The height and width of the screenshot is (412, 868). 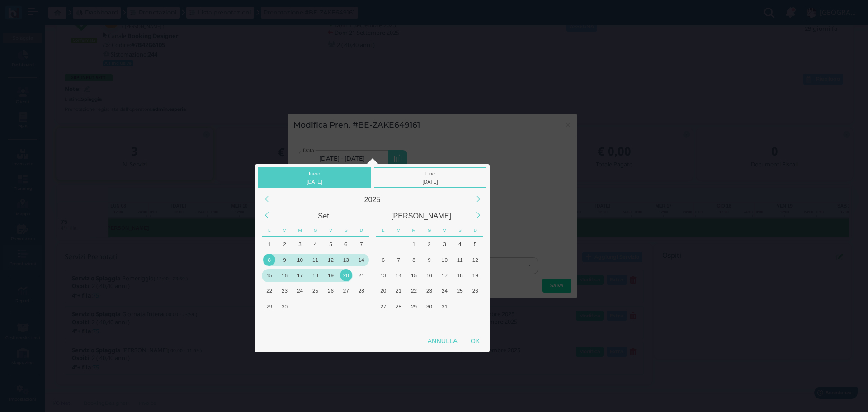 I want to click on div: Venerdì, Ottobre 31, so click(x=444, y=306).